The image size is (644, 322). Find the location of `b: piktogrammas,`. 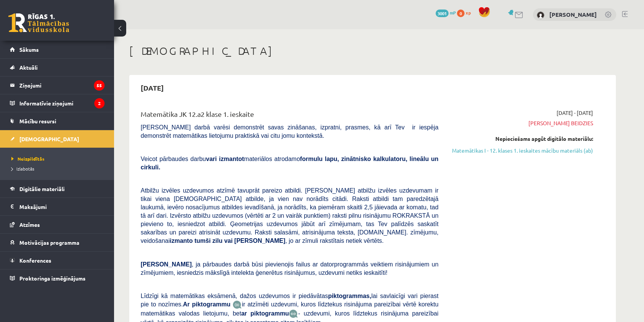

b: piktogrammas, is located at coordinates (350, 296).